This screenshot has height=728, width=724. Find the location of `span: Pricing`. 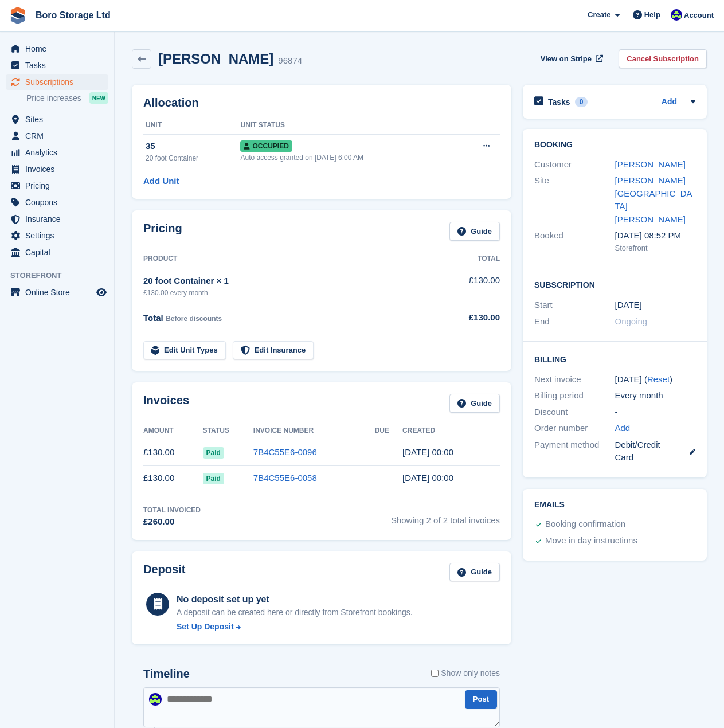

span: Pricing is located at coordinates (60, 186).